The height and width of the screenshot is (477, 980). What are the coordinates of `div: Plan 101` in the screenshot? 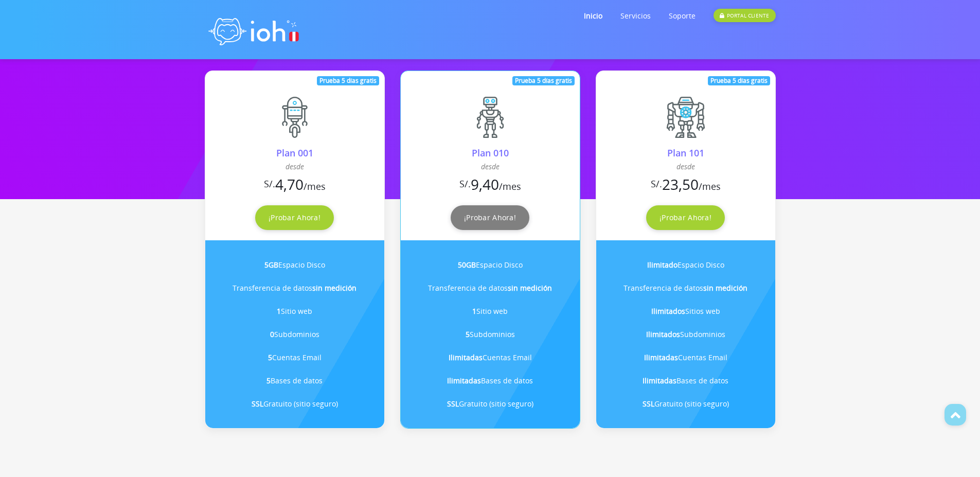 It's located at (686, 153).